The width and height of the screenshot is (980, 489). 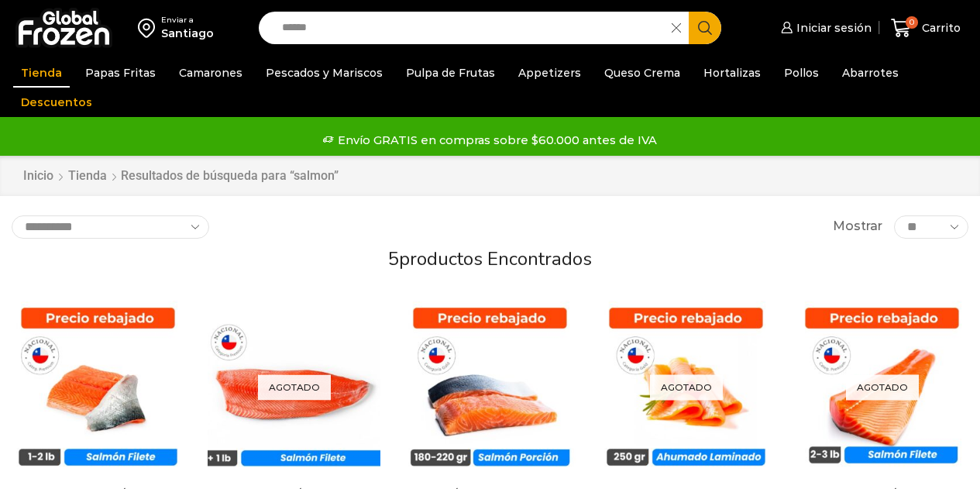 I want to click on a: Queso Crema, so click(x=642, y=73).